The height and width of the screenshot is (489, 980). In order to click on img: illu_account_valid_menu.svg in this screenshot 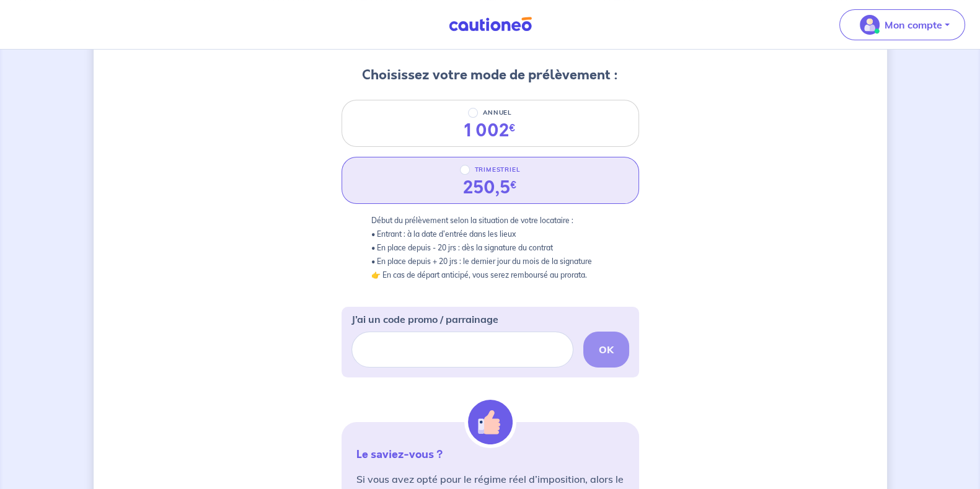, I will do `click(870, 25)`.